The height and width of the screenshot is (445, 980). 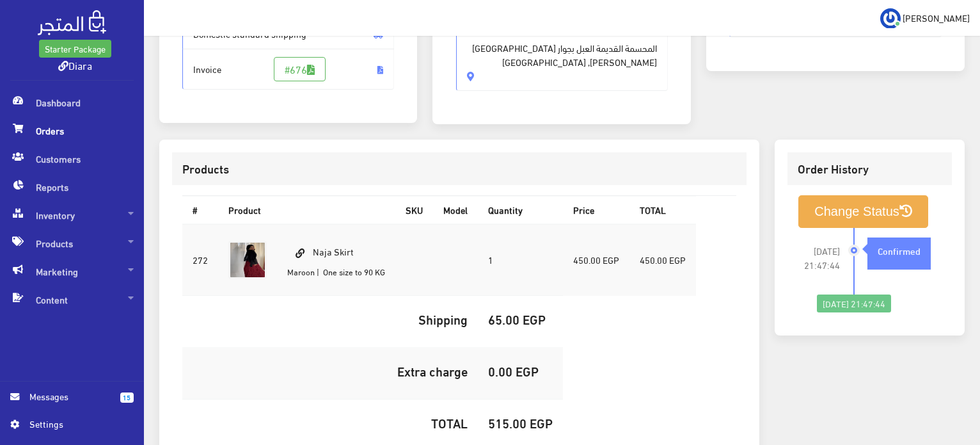 What do you see at coordinates (459, 168) in the screenshot?
I see `h3: Products` at bounding box center [459, 168].